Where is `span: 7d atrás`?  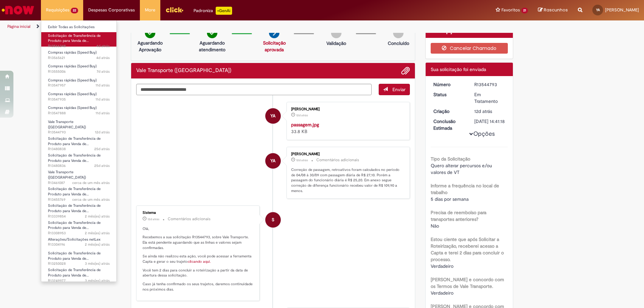 span: 7d atrás is located at coordinates (103, 71).